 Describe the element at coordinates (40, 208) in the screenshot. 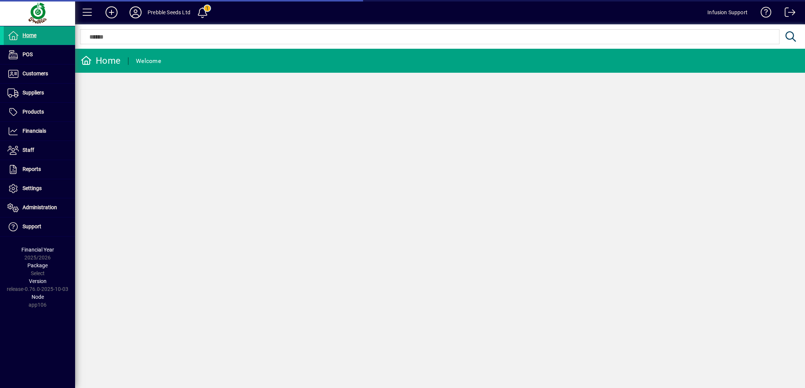

I see `span: Administration` at that location.